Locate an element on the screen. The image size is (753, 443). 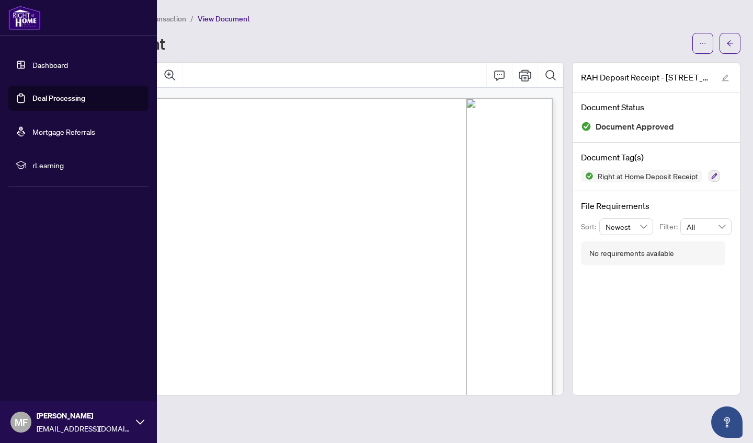
a: Mortgage Referrals is located at coordinates (64, 132).